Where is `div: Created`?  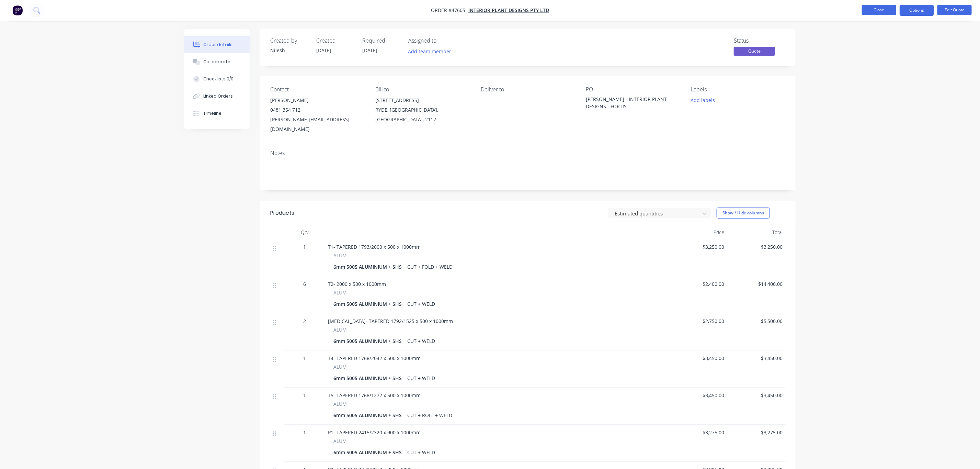 div: Created is located at coordinates (335, 40).